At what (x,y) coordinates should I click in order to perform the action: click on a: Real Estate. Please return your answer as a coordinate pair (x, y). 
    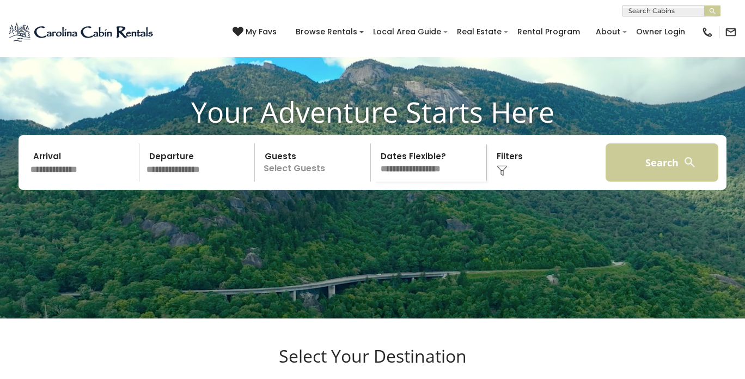
    Looking at the image, I should click on (479, 32).